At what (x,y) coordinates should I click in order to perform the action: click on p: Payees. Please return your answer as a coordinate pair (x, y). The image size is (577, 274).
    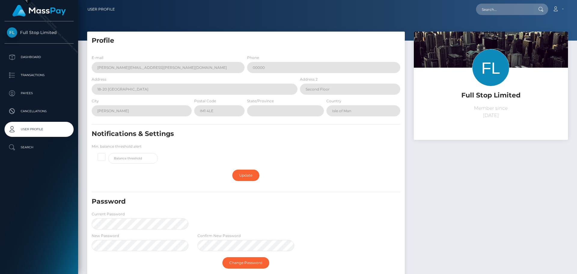
    Looking at the image, I should click on (39, 93).